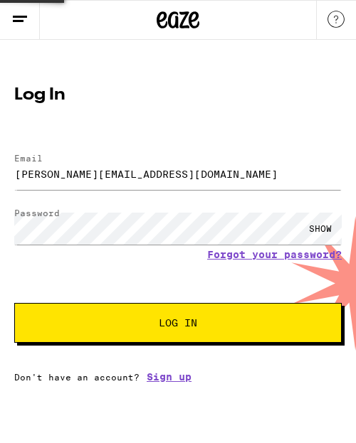 The width and height of the screenshot is (356, 443). What do you see at coordinates (28, 158) in the screenshot?
I see `label: Email` at bounding box center [28, 158].